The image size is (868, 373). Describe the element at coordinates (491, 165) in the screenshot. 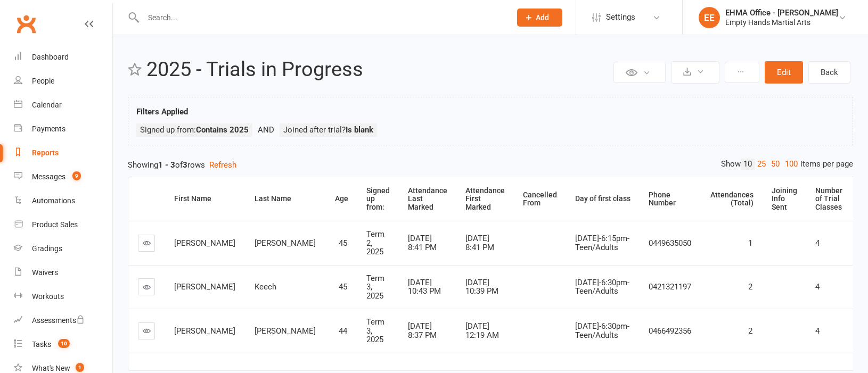

I see `div: Showing of rows` at that location.